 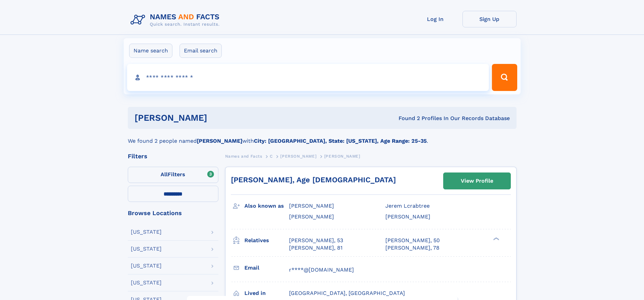 I want to click on div: Browse Locations, so click(x=173, y=213).